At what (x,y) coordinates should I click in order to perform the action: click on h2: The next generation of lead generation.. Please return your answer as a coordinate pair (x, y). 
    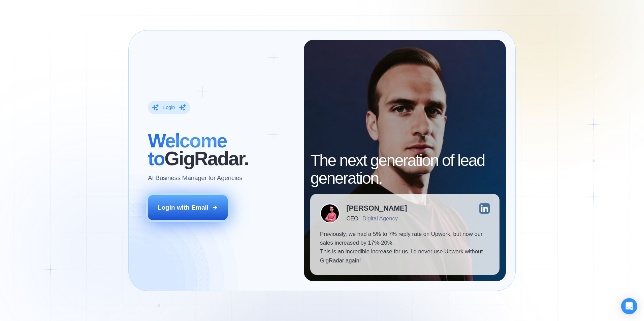
    Looking at the image, I should click on (405, 169).